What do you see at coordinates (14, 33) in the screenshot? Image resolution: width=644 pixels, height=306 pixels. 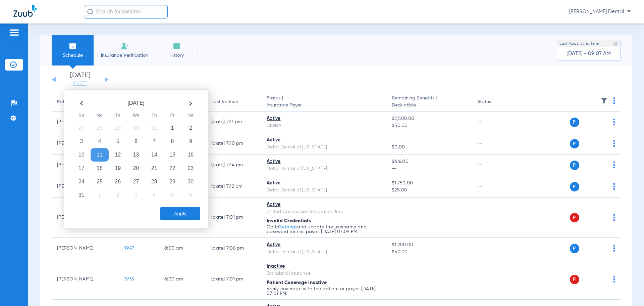 I see `img: hamburger-icon` at bounding box center [14, 33].